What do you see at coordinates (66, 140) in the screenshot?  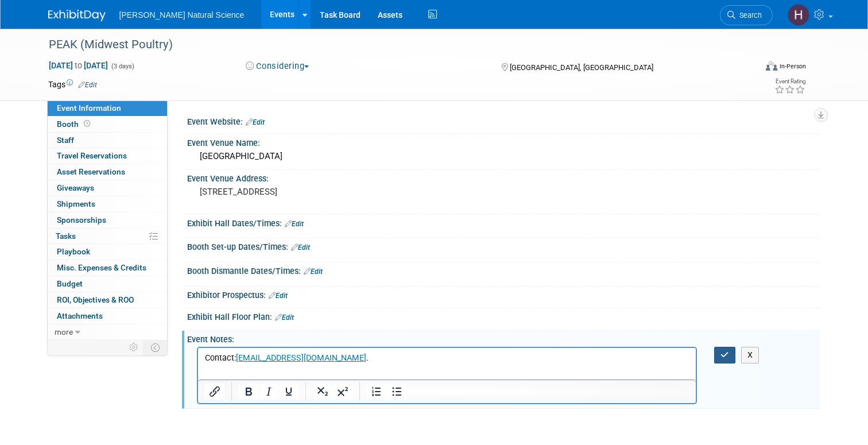 I see `span: Staff` at bounding box center [66, 140].